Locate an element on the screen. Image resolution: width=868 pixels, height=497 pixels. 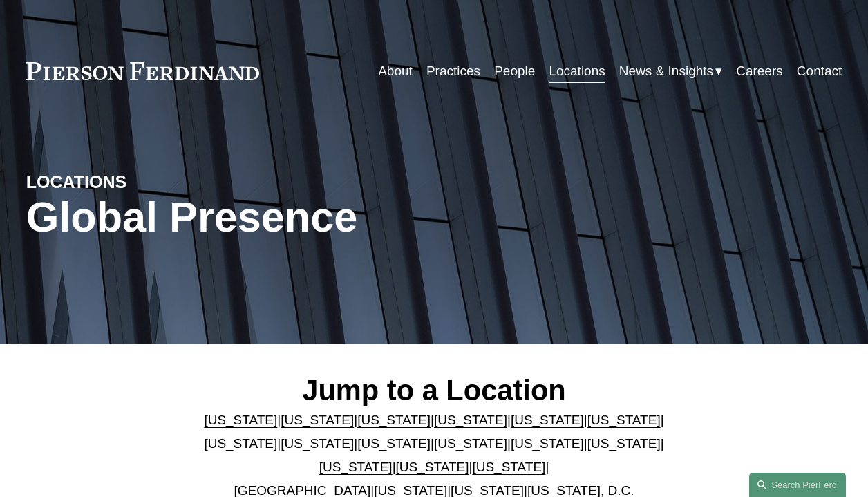
a: folder dropdown is located at coordinates (671, 71).